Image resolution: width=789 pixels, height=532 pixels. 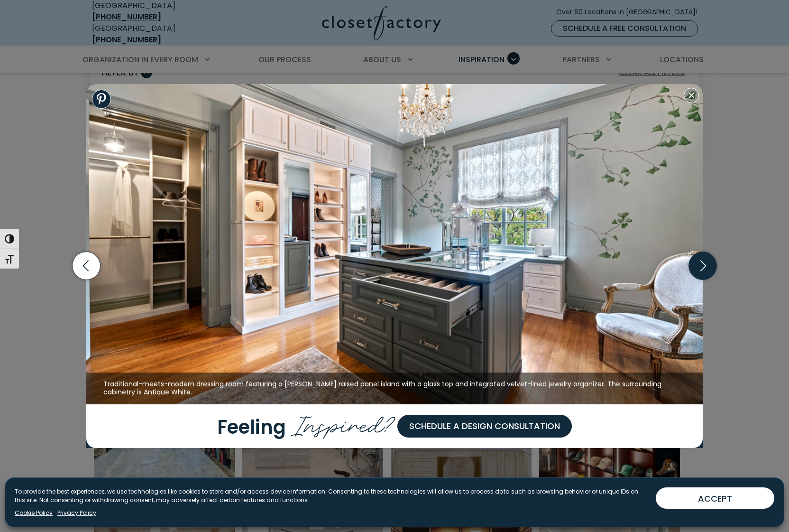 I want to click on span: Feeling, so click(x=251, y=427).